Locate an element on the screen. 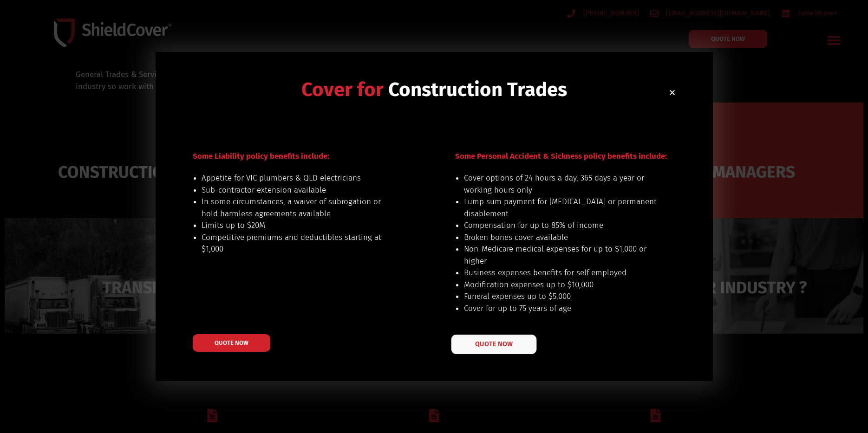 This screenshot has height=433, width=868. li: Limits up to $20M is located at coordinates (298, 226).